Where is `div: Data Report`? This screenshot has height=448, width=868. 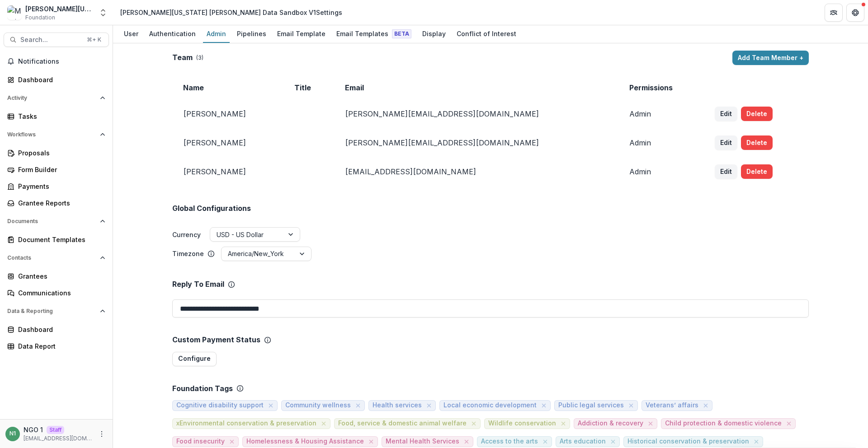 div: Data Report is located at coordinates (60, 346).